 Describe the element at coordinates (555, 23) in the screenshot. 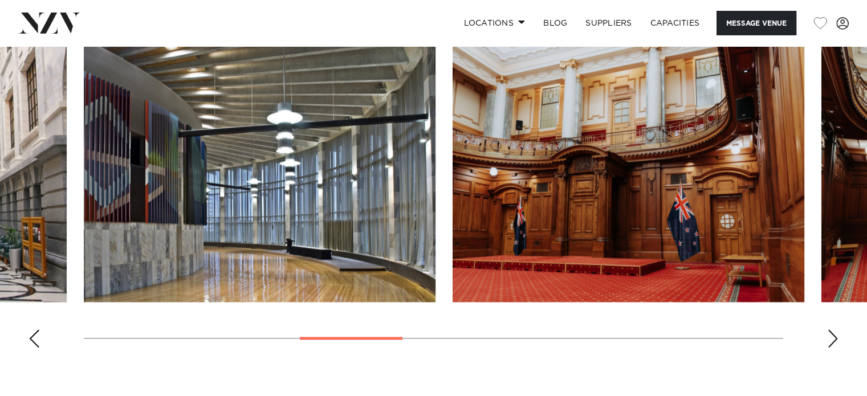

I see `a: BLOG` at that location.